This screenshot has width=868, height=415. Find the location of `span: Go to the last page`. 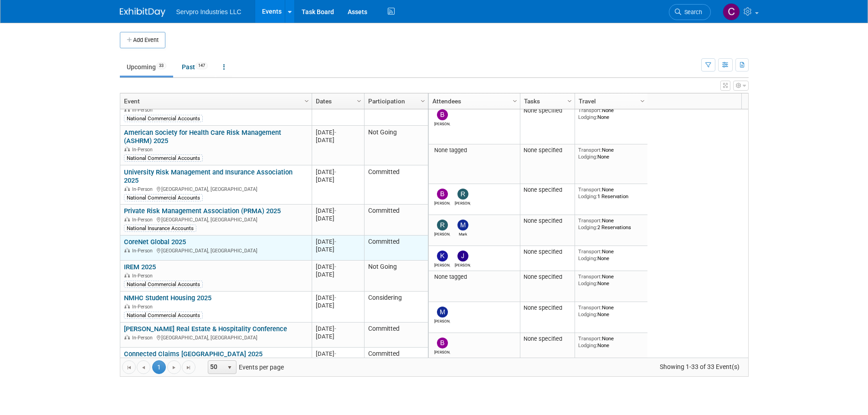

span: Go to the last page is located at coordinates (188, 367).